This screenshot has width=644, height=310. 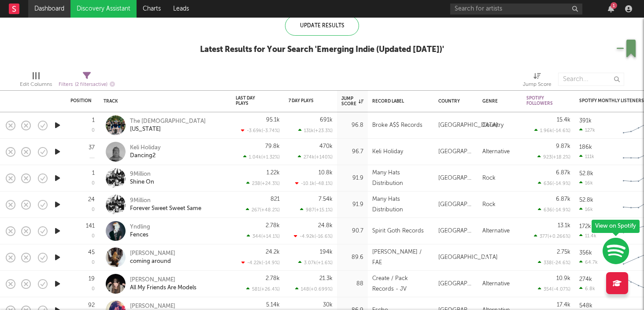 What do you see at coordinates (328, 305) in the screenshot?
I see `div: 30k` at bounding box center [328, 305].